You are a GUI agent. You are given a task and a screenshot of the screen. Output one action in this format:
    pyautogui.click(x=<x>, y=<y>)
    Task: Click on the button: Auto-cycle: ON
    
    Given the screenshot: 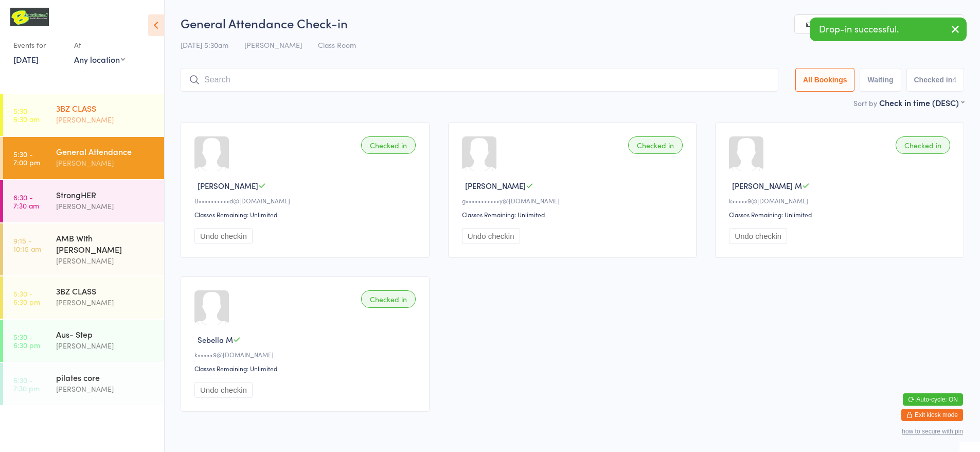 What is the action you would take?
    pyautogui.click(x=933, y=400)
    